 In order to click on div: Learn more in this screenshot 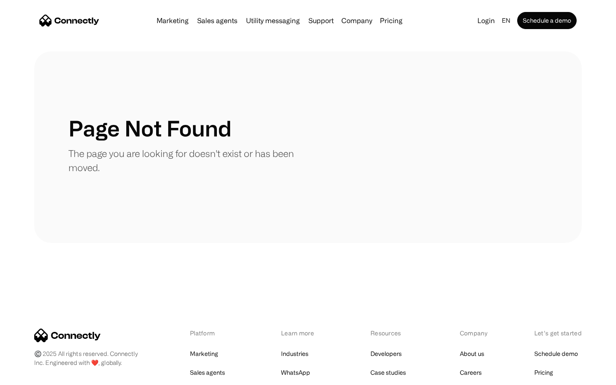, I will do `click(303, 333)`.